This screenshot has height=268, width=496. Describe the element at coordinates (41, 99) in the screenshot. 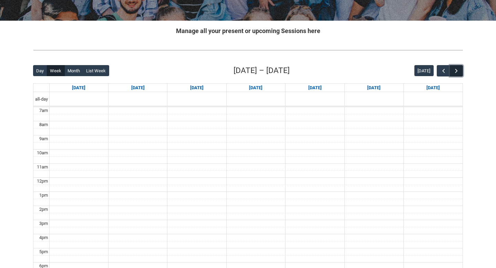

I see `span: all-day` at that location.